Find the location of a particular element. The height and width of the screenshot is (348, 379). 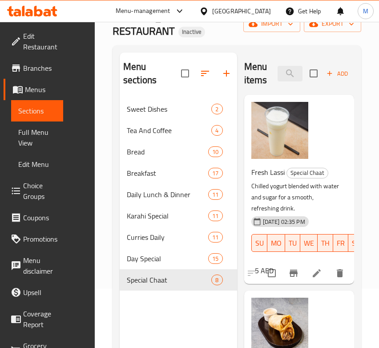

span: Menus is located at coordinates (41, 89).